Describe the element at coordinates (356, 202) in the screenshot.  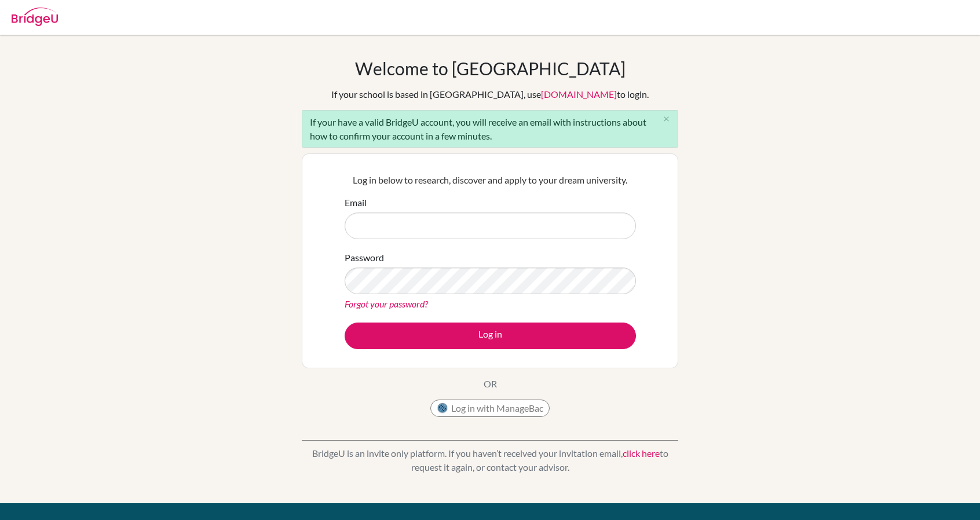
I see `label: Email` at that location.